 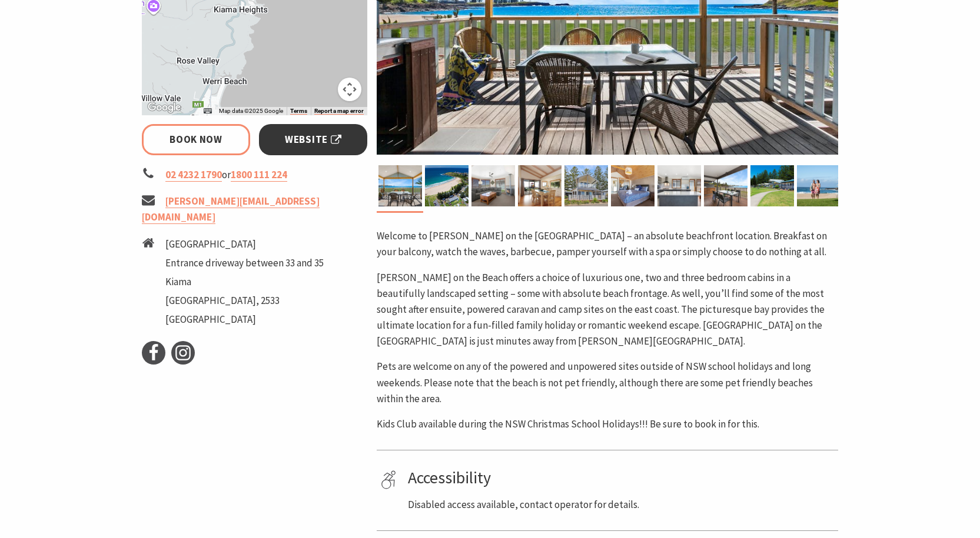 I want to click on p: Disabled access available, contact operator for details., so click(x=621, y=504).